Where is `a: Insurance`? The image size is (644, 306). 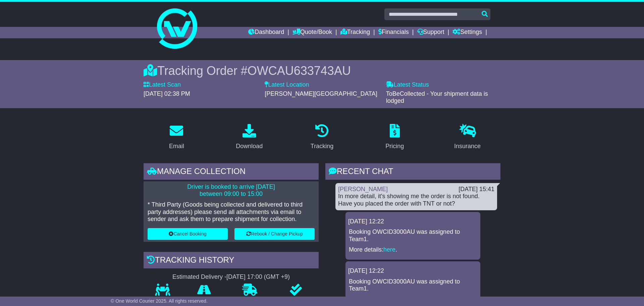
a: Insurance is located at coordinates (467, 137).